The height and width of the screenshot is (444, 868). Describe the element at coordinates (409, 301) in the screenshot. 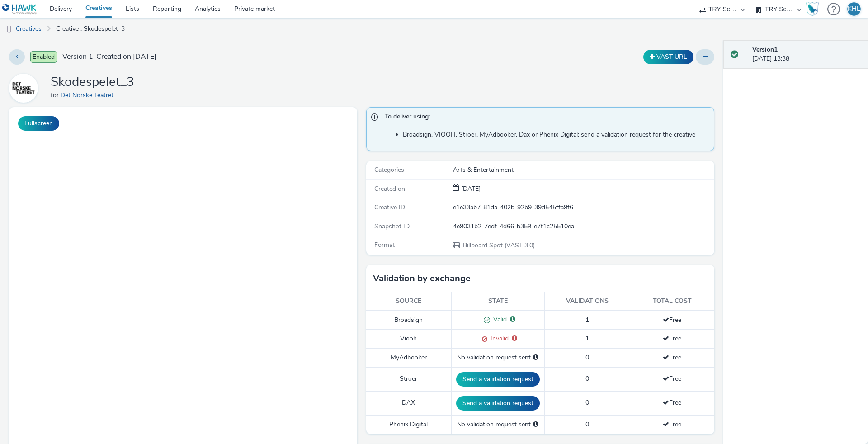

I see `th: Source` at that location.